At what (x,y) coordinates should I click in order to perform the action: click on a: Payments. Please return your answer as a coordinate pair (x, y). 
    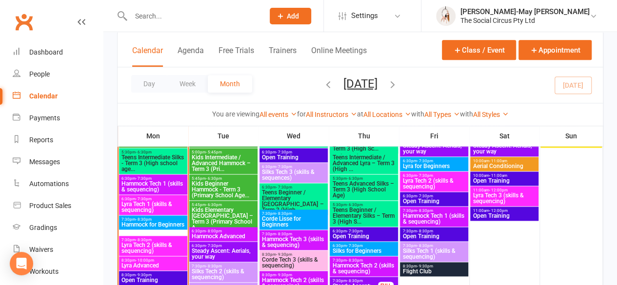
    Looking at the image, I should click on (58, 118).